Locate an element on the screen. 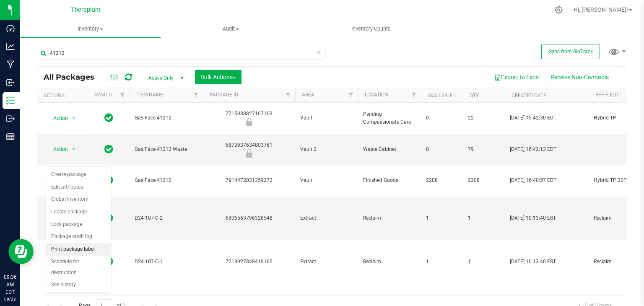 The height and width of the screenshot is (306, 644). a: Qty is located at coordinates (474, 96).